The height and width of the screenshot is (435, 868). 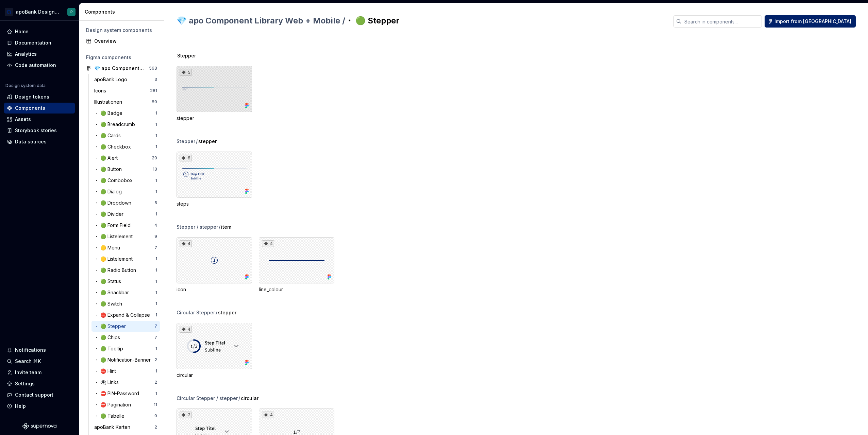 What do you see at coordinates (125, 215) in the screenshot?
I see `a: ・ 🟢 Divider1` at bounding box center [125, 215].